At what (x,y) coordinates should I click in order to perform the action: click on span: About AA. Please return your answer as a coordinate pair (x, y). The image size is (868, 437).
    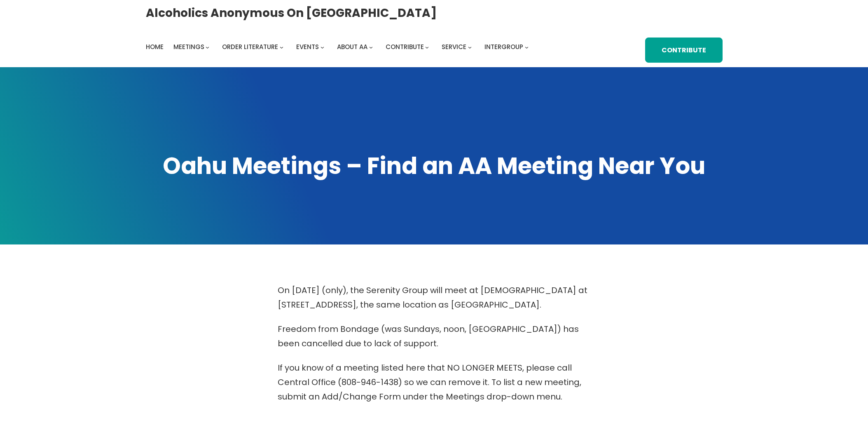
    Looking at the image, I should click on (352, 46).